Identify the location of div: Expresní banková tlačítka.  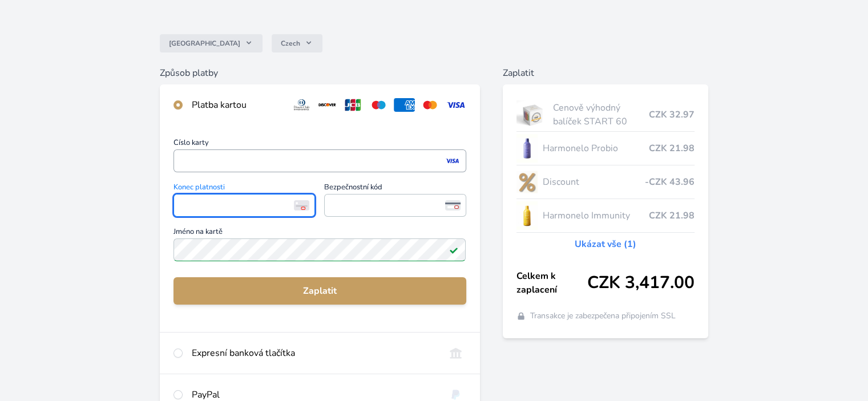
(313, 353).